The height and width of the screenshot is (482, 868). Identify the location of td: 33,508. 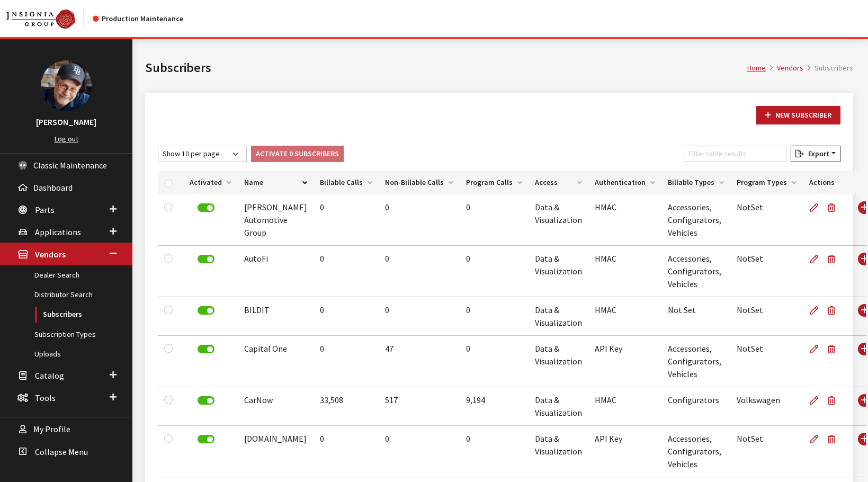
(346, 407).